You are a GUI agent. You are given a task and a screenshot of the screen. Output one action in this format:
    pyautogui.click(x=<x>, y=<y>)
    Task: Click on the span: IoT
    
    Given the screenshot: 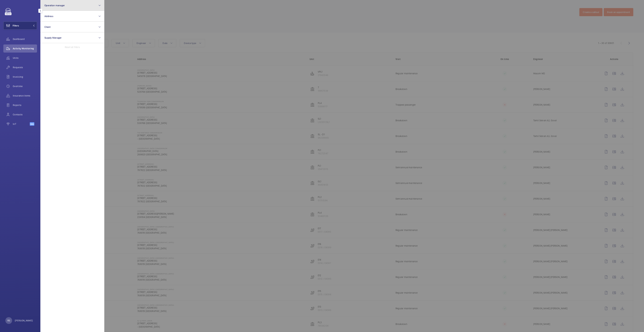 What is the action you would take?
    pyautogui.click(x=21, y=124)
    